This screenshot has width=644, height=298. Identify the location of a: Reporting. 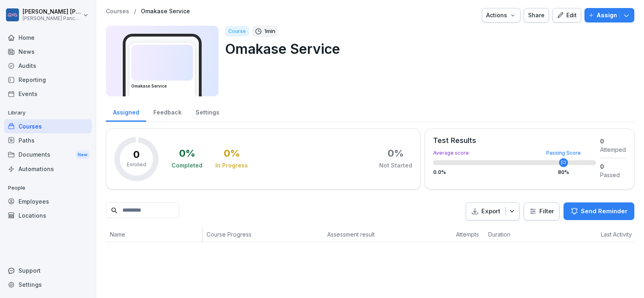
(48, 79).